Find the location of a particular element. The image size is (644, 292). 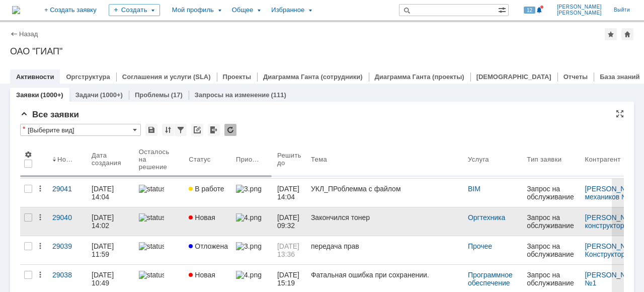

div: Фильтрация... is located at coordinates (181, 130).